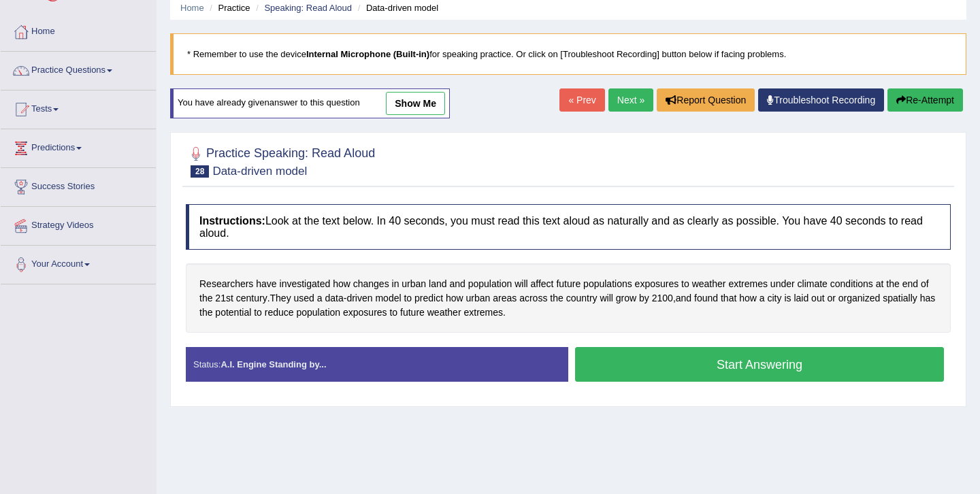 This screenshot has height=494, width=980. What do you see at coordinates (630, 100) in the screenshot?
I see `a: Next »` at bounding box center [630, 100].